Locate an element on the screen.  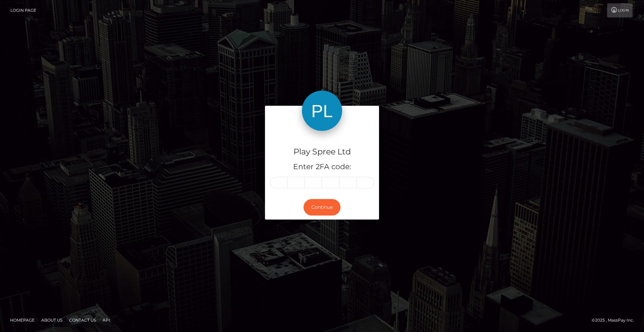
a: Contact Us is located at coordinates (83, 320).